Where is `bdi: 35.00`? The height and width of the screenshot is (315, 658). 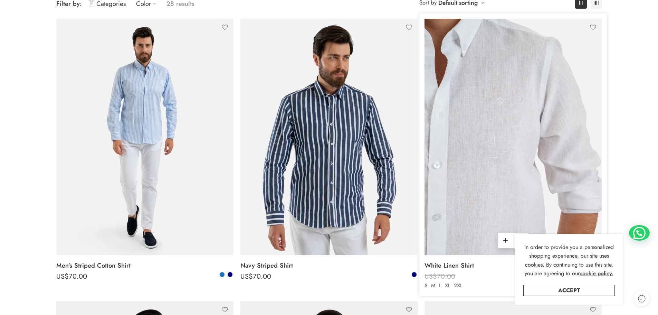 bdi: 35.00 is located at coordinates (440, 284).